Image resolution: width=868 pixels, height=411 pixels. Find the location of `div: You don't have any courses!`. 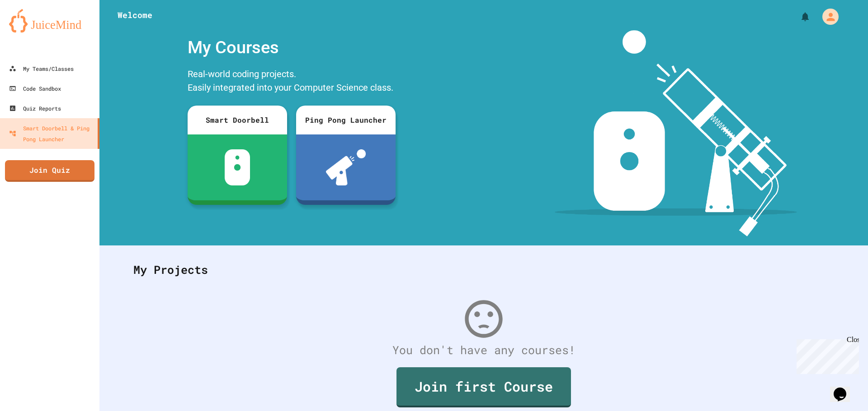

div: You don't have any courses! is located at coordinates (484, 350).